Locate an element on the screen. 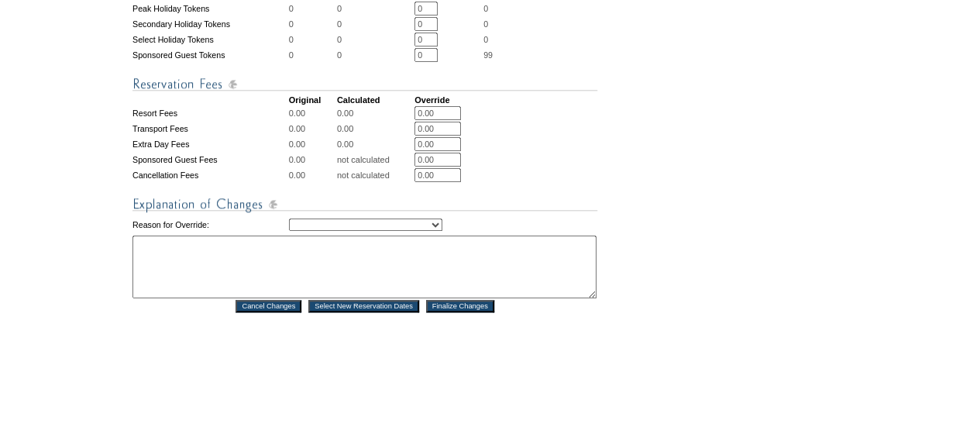  img: Reservation Fees is located at coordinates (365, 83).